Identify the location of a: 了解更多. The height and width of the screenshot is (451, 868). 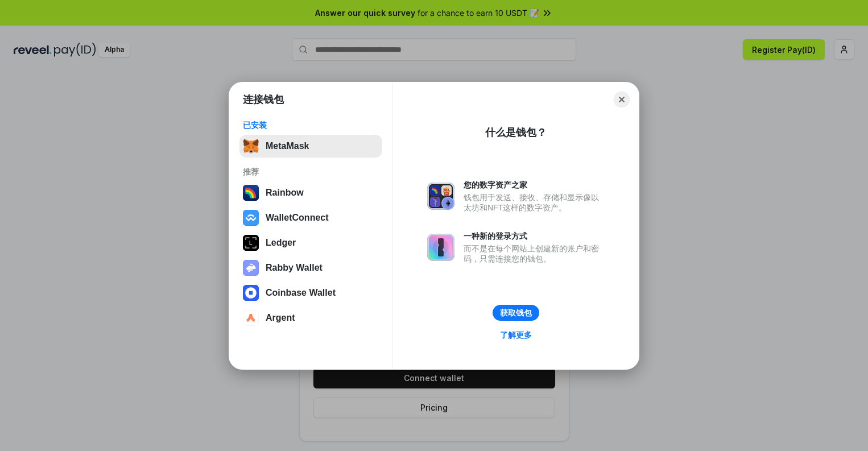
(516, 335).